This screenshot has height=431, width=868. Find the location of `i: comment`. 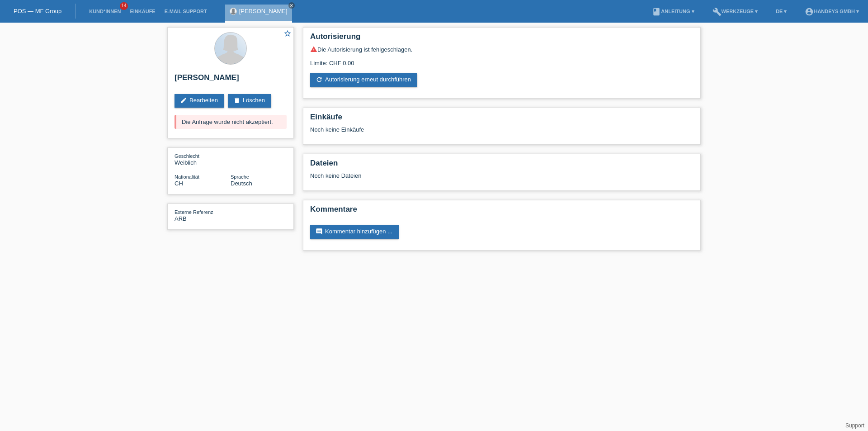

i: comment is located at coordinates (319, 232).